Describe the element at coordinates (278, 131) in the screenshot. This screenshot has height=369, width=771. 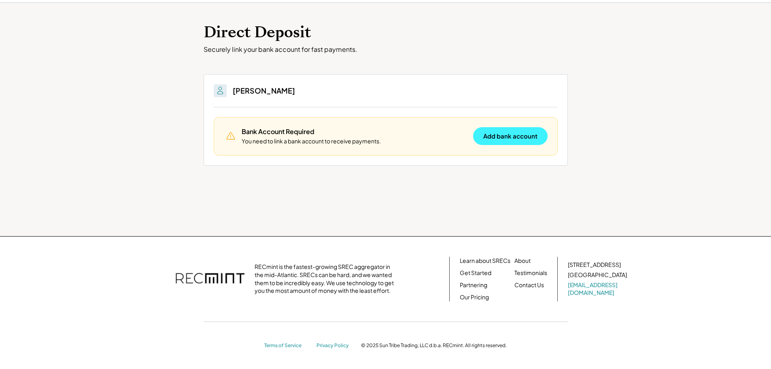
I see `div: Bank Account Required` at that location.